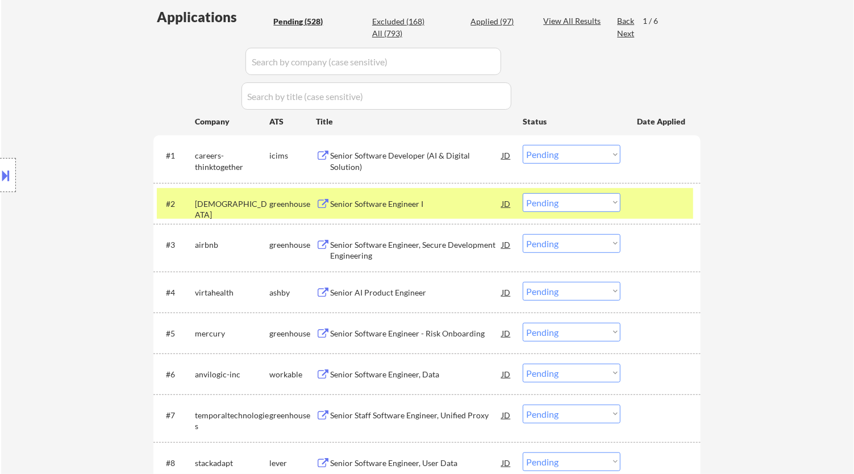 Image resolution: width=854 pixels, height=474 pixels. I want to click on div: virtahealth, so click(232, 293).